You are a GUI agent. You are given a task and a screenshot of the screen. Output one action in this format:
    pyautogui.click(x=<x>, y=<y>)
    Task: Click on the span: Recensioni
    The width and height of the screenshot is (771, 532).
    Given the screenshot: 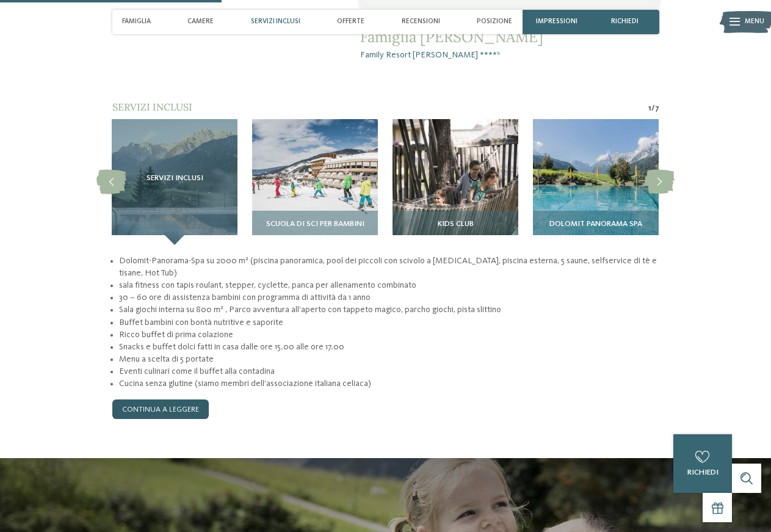 What is the action you would take?
    pyautogui.click(x=421, y=22)
    